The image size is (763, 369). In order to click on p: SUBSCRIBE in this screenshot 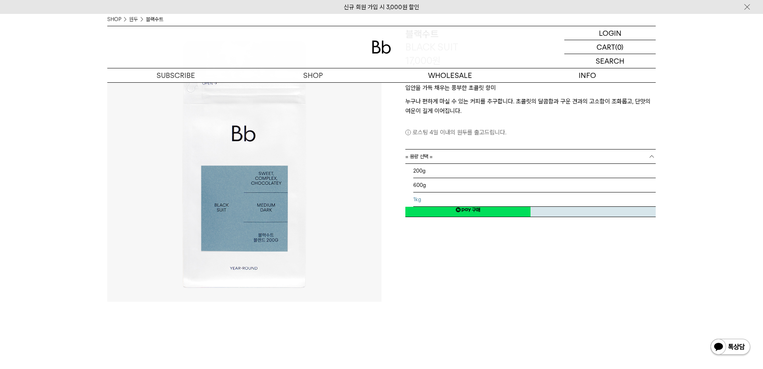, I will do `click(176, 75)`.